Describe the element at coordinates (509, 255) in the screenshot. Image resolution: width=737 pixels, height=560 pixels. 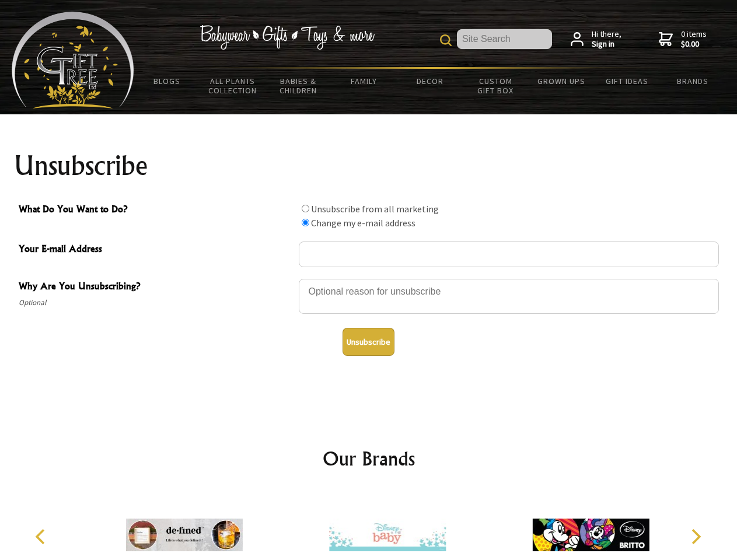
I see `input: Your E-mail Address` at that location.